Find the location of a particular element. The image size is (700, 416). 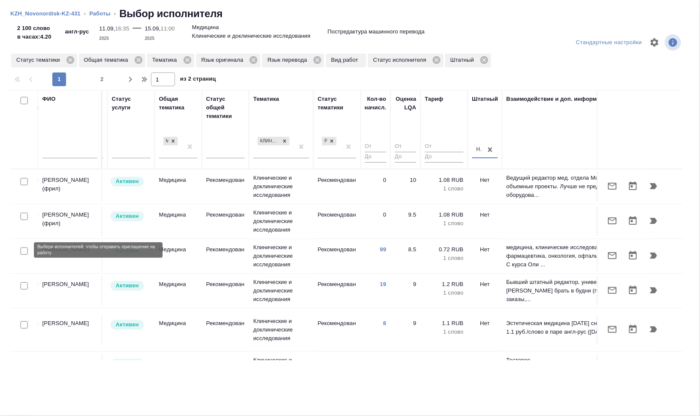

div: Общая тематика is located at coordinates (112, 60).